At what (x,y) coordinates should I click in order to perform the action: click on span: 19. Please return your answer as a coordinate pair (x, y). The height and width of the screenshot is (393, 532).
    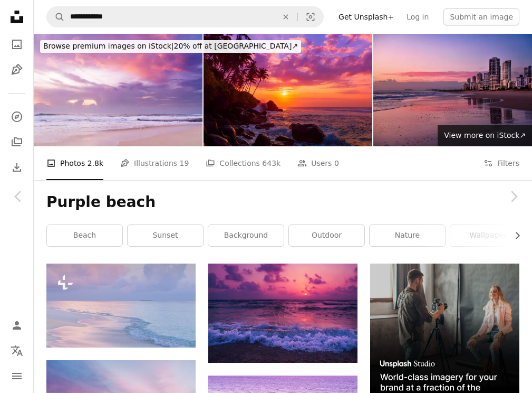
    Looking at the image, I should click on (184, 163).